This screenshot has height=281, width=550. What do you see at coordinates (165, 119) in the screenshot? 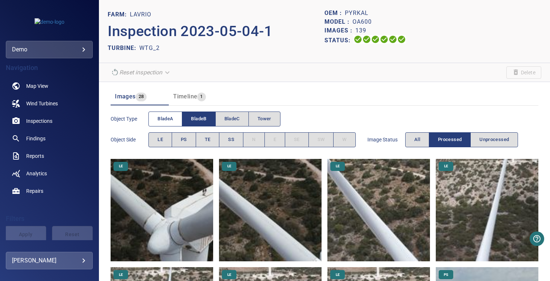
I see `span: bladeA` at bounding box center [165, 119].